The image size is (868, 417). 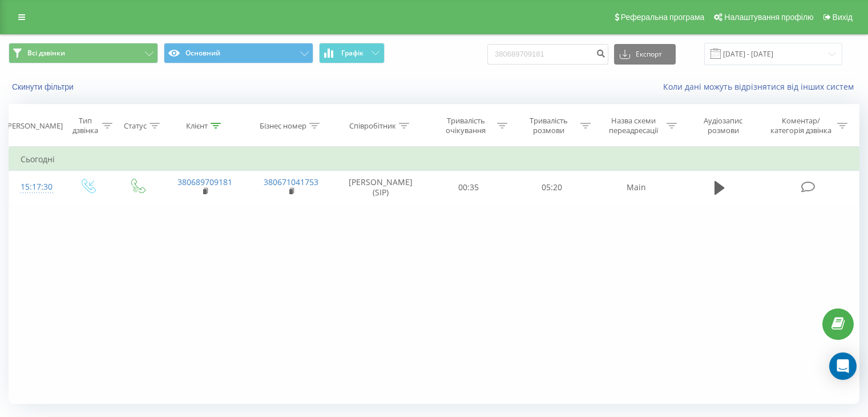 What do you see at coordinates (83, 53) in the screenshot?
I see `button: Всі дзвінки` at bounding box center [83, 53].